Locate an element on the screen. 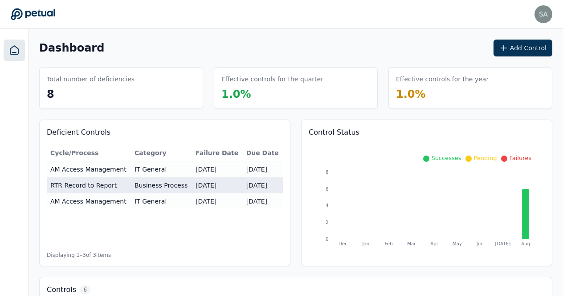 The width and height of the screenshot is (563, 296). button: Add Control is located at coordinates (523, 48).